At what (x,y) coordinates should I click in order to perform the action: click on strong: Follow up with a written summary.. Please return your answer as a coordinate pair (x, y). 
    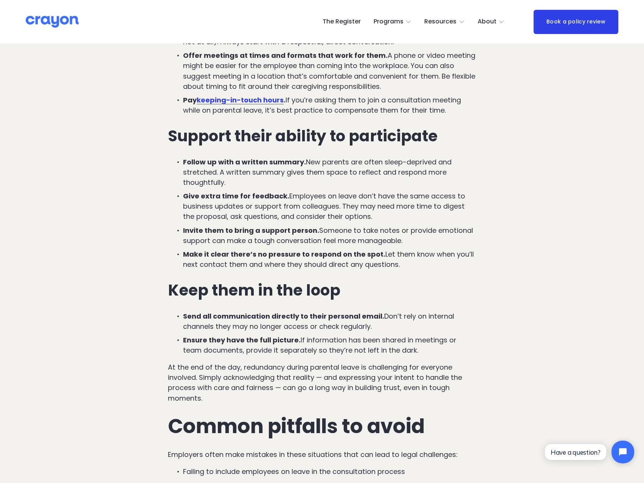
    Looking at the image, I should click on (244, 162).